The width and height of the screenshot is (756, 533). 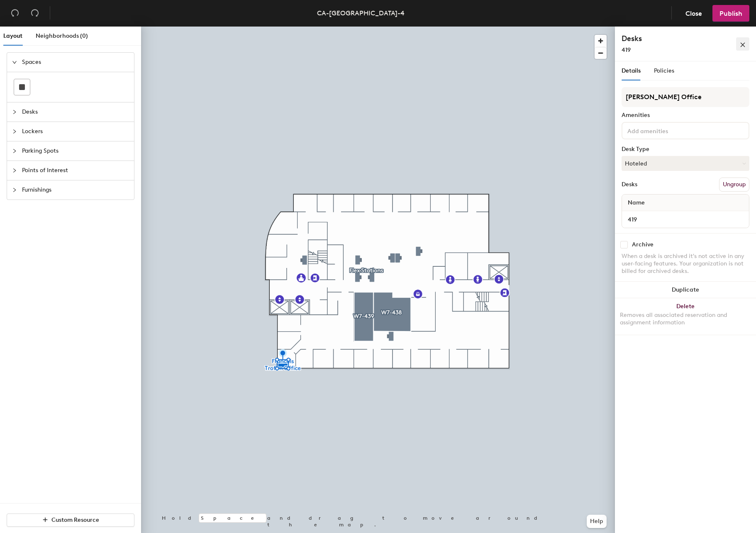 What do you see at coordinates (734, 185) in the screenshot?
I see `button: Ungroup` at bounding box center [734, 185].